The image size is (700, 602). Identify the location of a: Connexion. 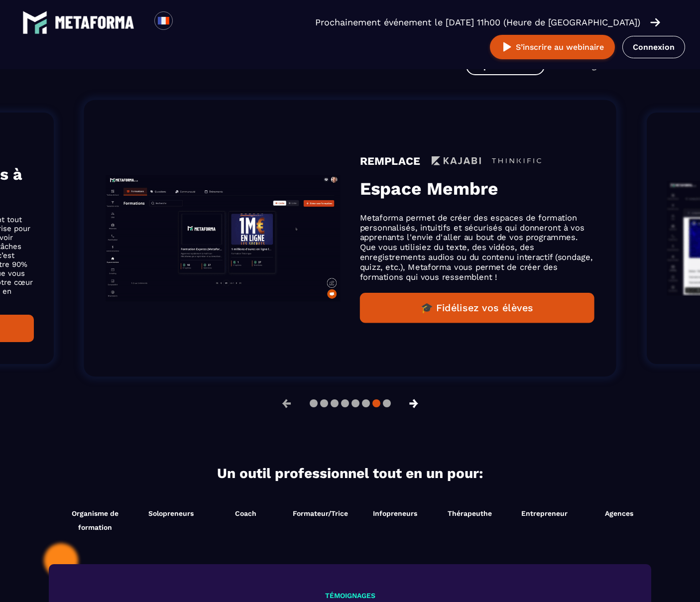
(654, 47).